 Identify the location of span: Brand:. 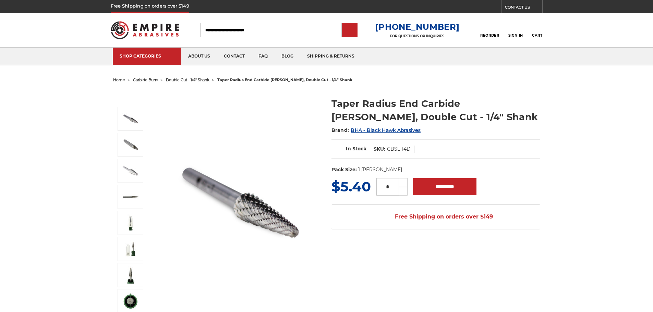
(340, 130).